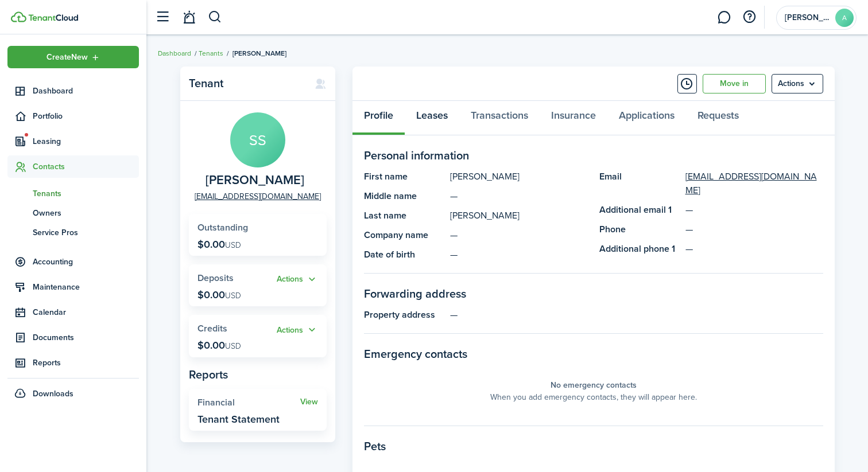 The height and width of the screenshot is (472, 868). I want to click on span: Reports, so click(85, 363).